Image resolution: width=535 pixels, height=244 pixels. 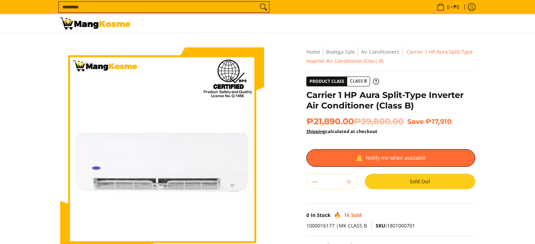 I want to click on span: Product Class, so click(x=327, y=82).